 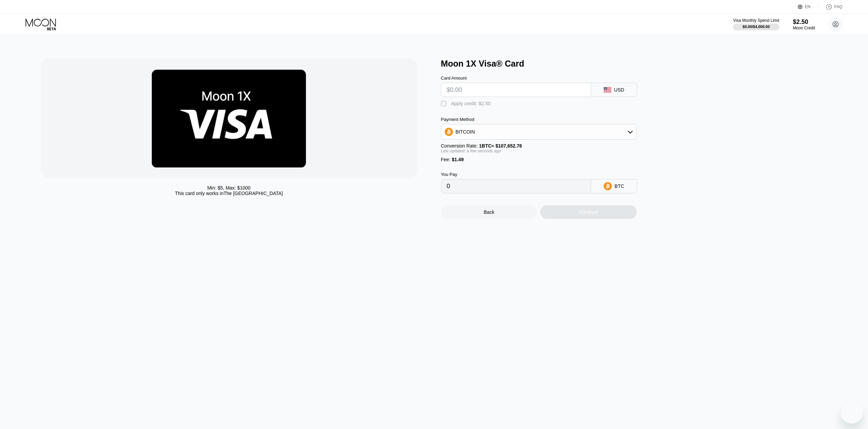 What do you see at coordinates (619, 186) in the screenshot?
I see `div: BTC` at bounding box center [619, 186].